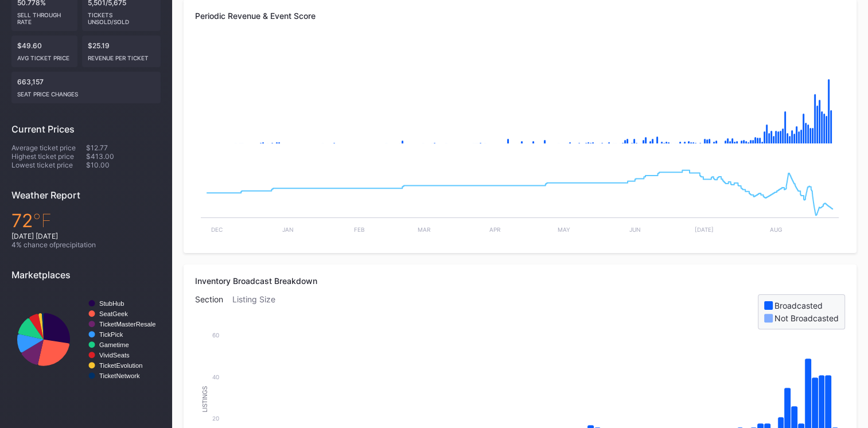 This screenshot has width=868, height=428. Describe the element at coordinates (216, 335) in the screenshot. I see `text: 60` at that location.